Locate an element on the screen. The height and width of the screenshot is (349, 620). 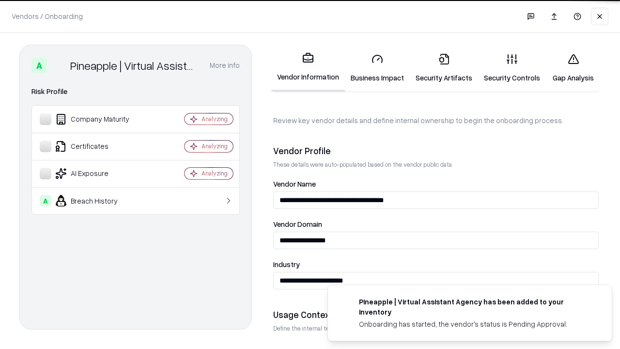
p: These details were auto-populated based on the vendor public data is located at coordinates (436, 164).